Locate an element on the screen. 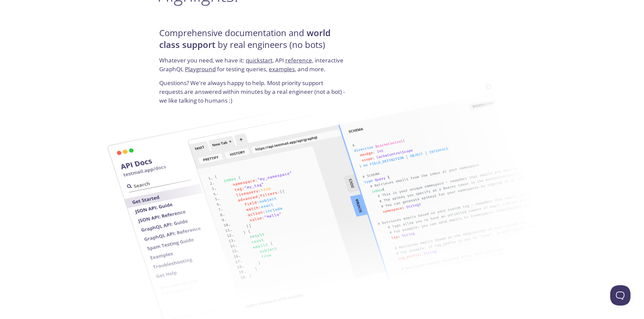 The width and height of the screenshot is (644, 319). img: documentation-2 is located at coordinates (370, 197).